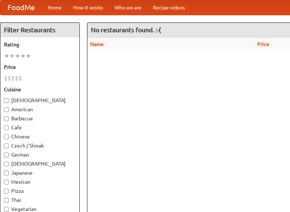 This screenshot has width=290, height=212. What do you see at coordinates (40, 67) in the screenshot?
I see `h5: Price` at bounding box center [40, 67].